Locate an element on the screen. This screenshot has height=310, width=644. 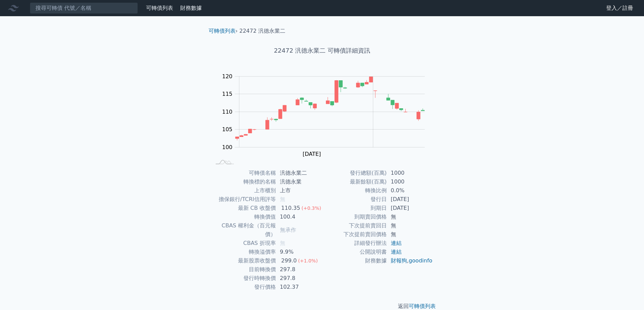
td: 最新 CB 收盤價 is located at coordinates (243, 209).